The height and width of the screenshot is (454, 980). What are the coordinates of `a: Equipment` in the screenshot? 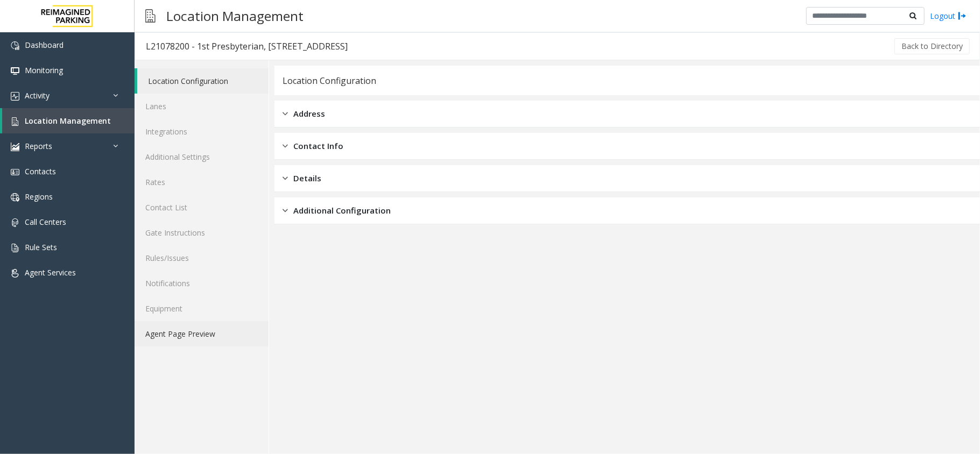 It's located at (201, 308).